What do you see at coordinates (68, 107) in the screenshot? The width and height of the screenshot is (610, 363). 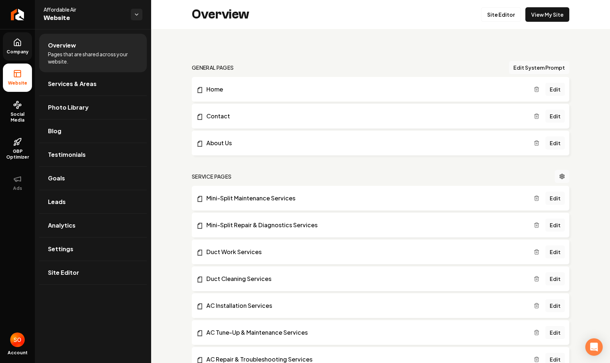 I see `span: Photo Library` at bounding box center [68, 107].